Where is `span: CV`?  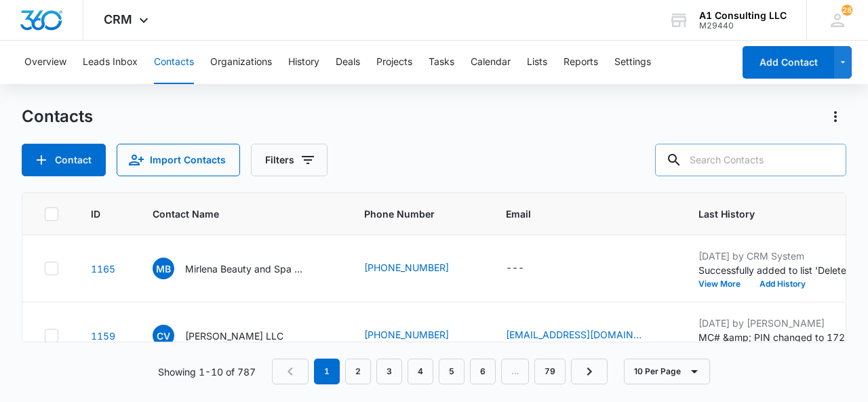
span: CV is located at coordinates (163, 335).